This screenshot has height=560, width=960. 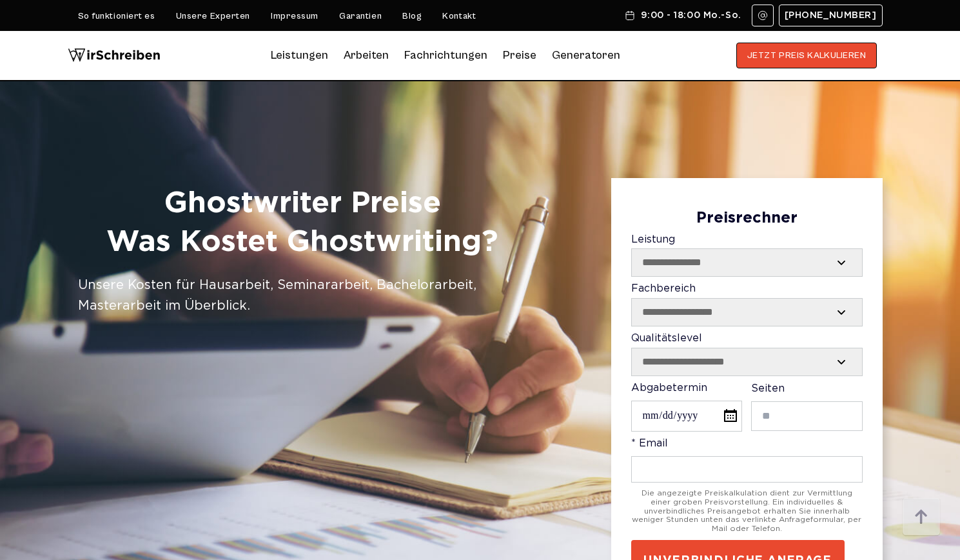 I want to click on a: Unsere Experten, so click(x=213, y=16).